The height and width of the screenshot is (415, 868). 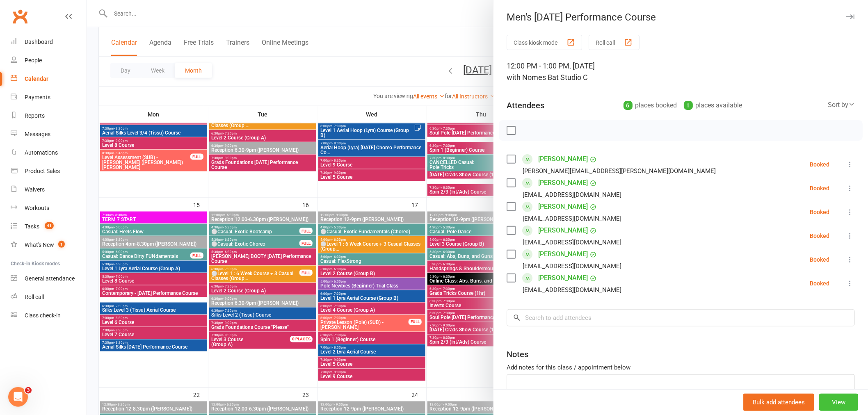 What do you see at coordinates (39, 42) in the screenshot?
I see `div: Dashboard` at bounding box center [39, 42].